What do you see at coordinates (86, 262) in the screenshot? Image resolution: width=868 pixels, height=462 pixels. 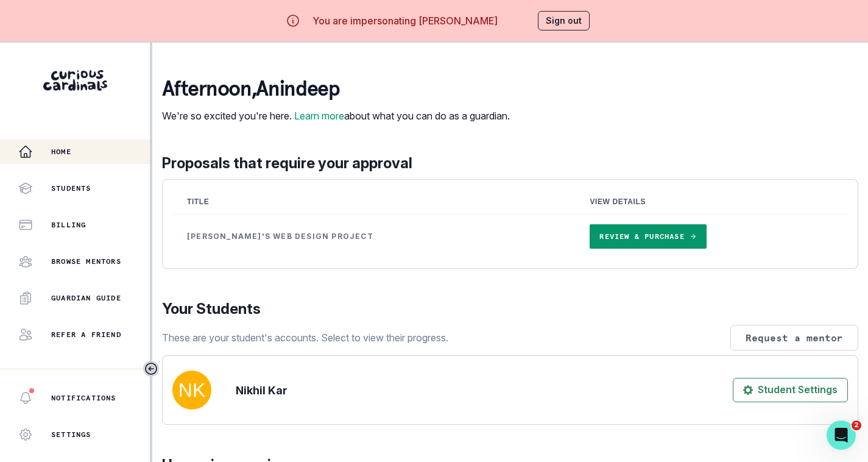 I see `p: Browse Mentors` at bounding box center [86, 262].